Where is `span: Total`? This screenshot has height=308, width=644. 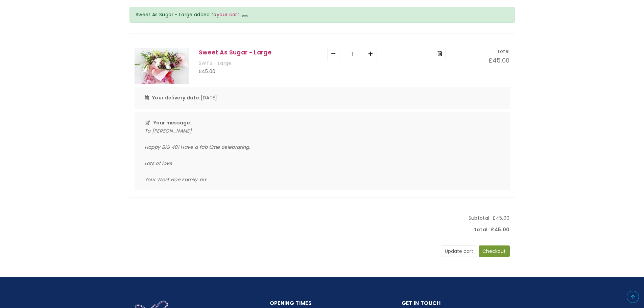
span: Total is located at coordinates (481, 230).